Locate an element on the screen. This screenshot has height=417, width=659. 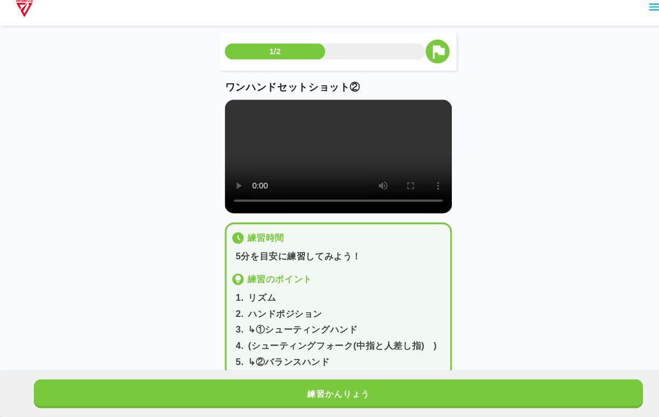
p: 1/2 is located at coordinates (268, 61).